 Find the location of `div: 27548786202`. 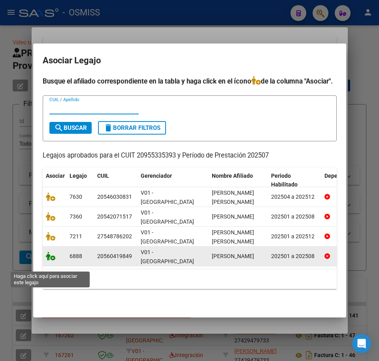

div: 27548786202 is located at coordinates (115, 236).